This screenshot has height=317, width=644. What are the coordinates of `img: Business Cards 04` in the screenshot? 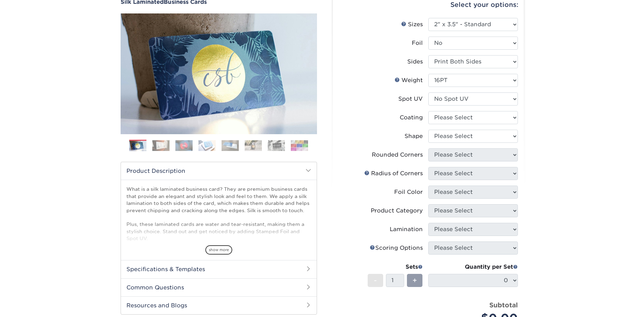 It's located at (207, 145).